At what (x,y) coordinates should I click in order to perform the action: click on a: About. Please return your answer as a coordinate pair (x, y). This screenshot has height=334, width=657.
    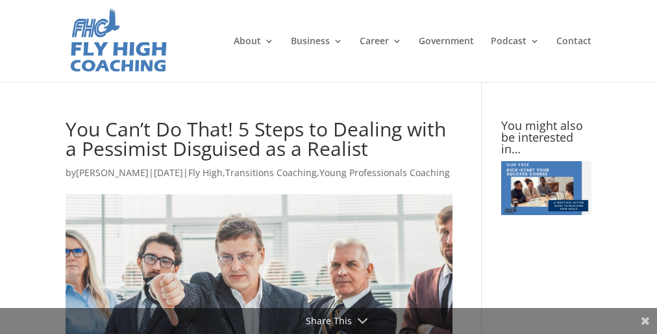
    Looking at the image, I should click on (254, 59).